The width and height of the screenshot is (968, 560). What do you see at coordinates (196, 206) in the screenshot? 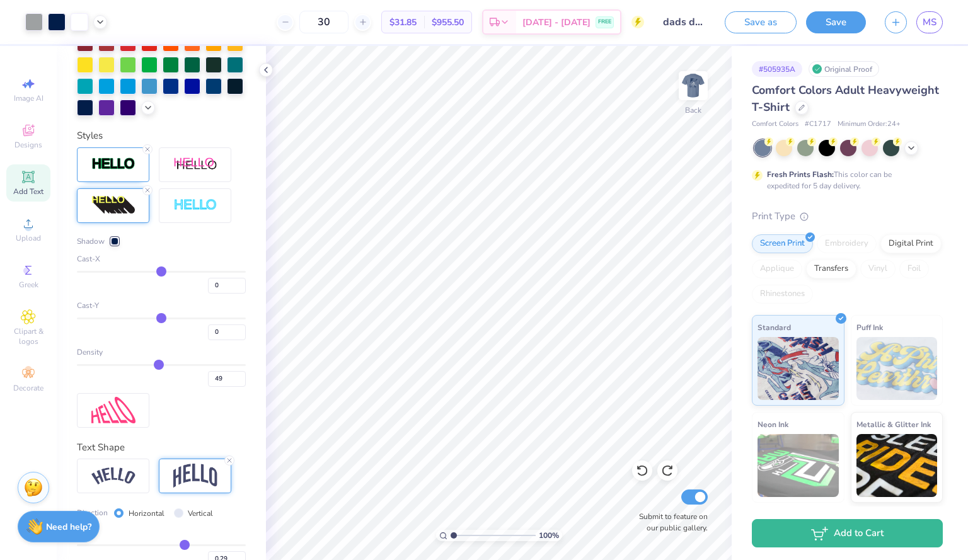
I see `img: Negative Space` at bounding box center [196, 206].